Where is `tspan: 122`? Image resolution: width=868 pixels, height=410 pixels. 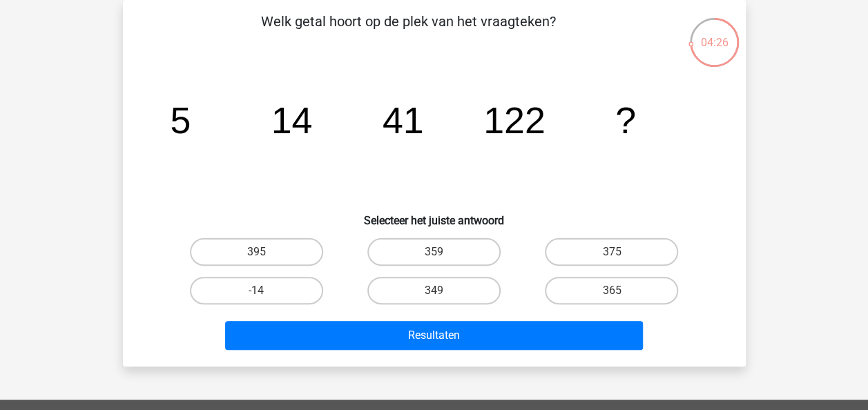 tspan: 122 is located at coordinates (514, 120).